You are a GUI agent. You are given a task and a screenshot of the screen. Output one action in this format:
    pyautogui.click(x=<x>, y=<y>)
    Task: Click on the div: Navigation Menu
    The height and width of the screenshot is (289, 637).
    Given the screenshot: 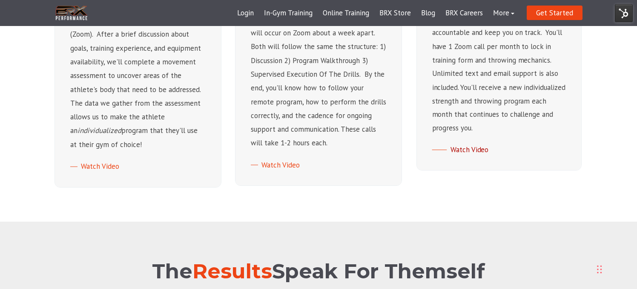 What is the action you would take?
    pyautogui.click(x=376, y=13)
    